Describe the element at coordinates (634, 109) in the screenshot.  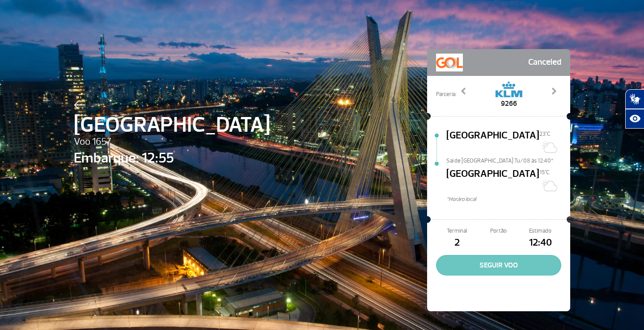
I see `div: Plugin de acessibilidade da Hand Talk.` at that location.